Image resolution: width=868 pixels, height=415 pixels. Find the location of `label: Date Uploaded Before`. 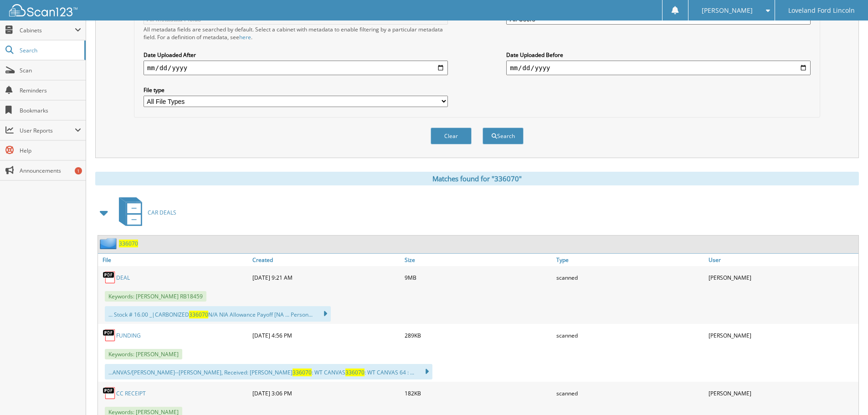

label: Date Uploaded Before is located at coordinates (658, 55).